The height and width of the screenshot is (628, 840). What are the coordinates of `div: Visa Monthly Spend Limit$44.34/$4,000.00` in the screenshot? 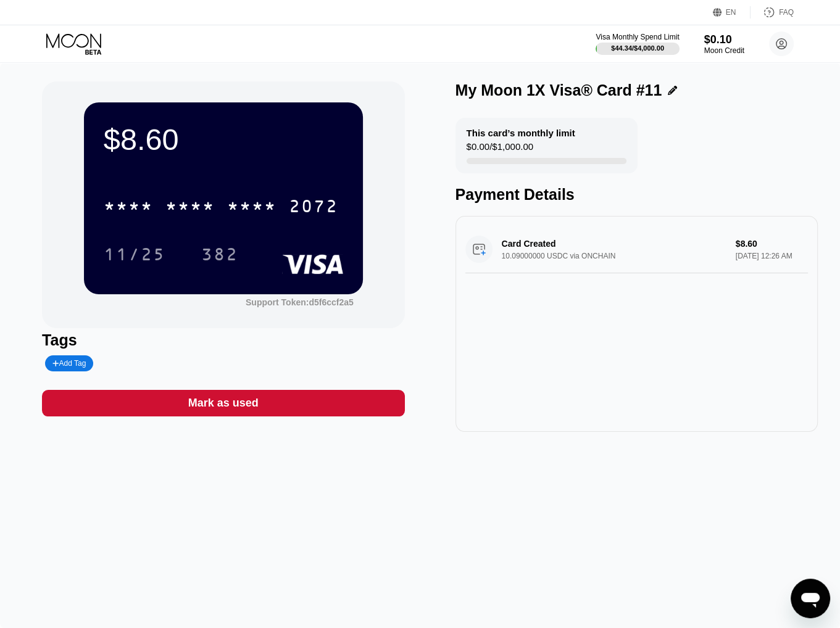 It's located at (637, 44).